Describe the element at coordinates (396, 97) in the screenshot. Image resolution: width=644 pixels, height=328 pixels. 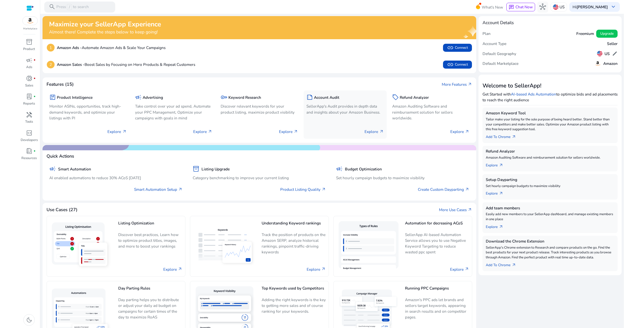
I see `span: sell` at that location.